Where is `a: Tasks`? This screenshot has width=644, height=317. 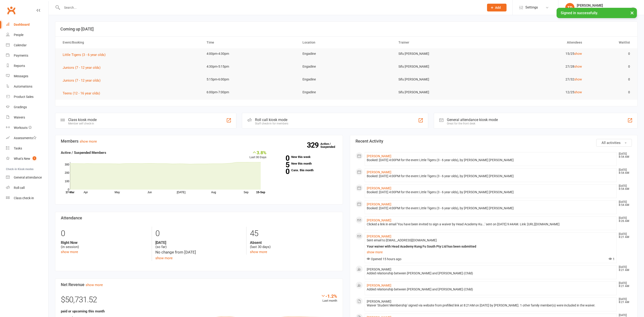 a: Tasks is located at coordinates (27, 148).